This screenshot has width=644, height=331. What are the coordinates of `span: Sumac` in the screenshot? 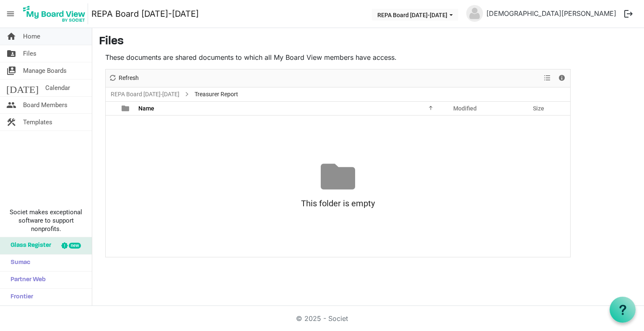 It's located at (18, 263).